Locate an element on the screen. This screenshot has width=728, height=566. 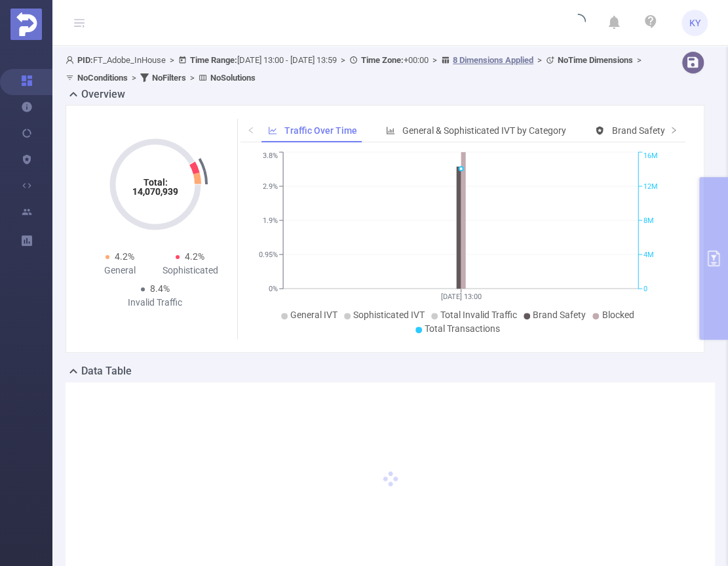
div: General is located at coordinates (120, 270).